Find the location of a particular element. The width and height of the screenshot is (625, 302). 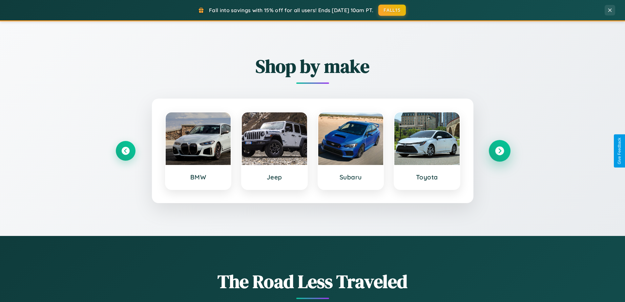

button: FALL15 is located at coordinates (392, 10).